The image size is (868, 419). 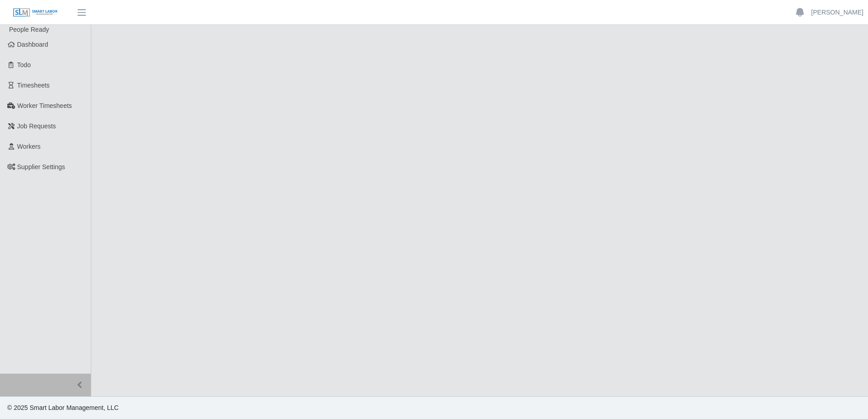 I want to click on span: Timesheets, so click(x=33, y=85).